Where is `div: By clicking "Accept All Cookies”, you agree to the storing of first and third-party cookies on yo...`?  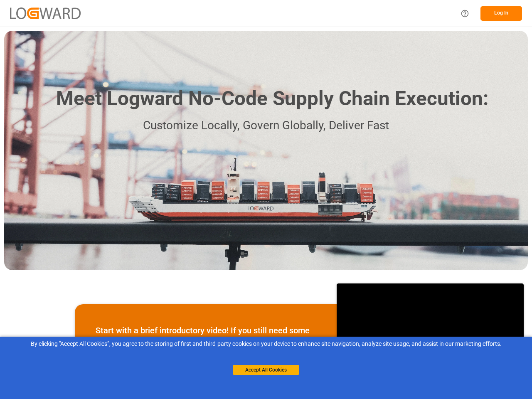 div: By clicking "Accept All Cookies”, you agree to the storing of first and third-party cookies on yo... is located at coordinates (266, 344).